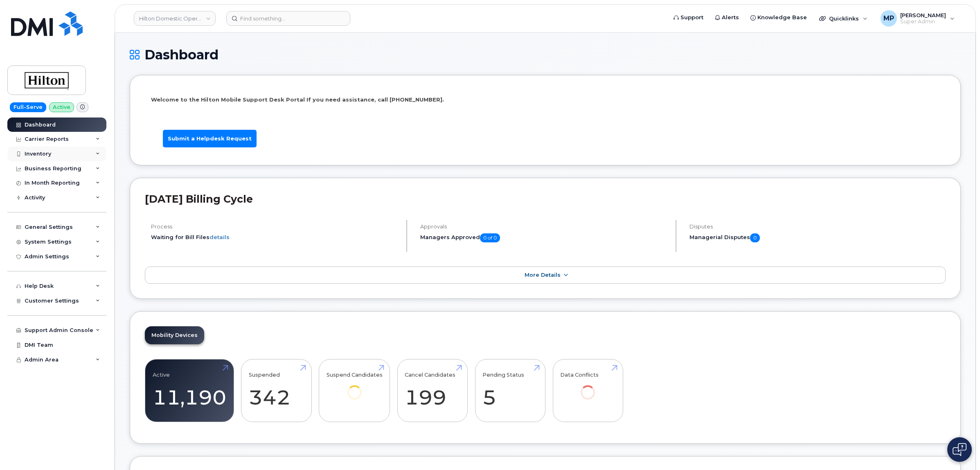  I want to click on h5: Managerial Disputes, so click(817, 237).